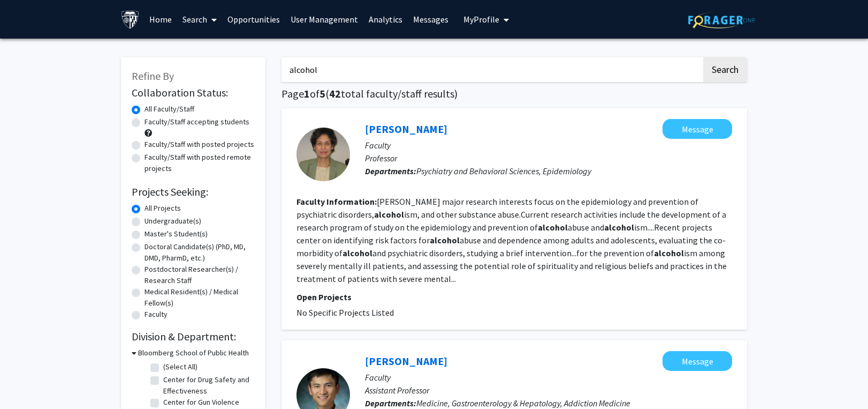 Image resolution: width=868 pixels, height=409 pixels. What do you see at coordinates (504, 171) in the screenshot?
I see `span: Psychiatry and Behavioral Sciences, Epidemiology` at bounding box center [504, 171].